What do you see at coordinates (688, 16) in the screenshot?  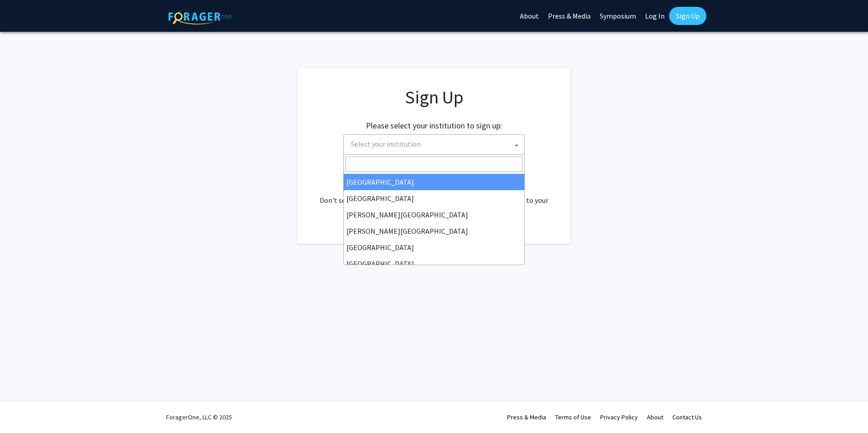 I see `a: Sign Up` at bounding box center [688, 16].